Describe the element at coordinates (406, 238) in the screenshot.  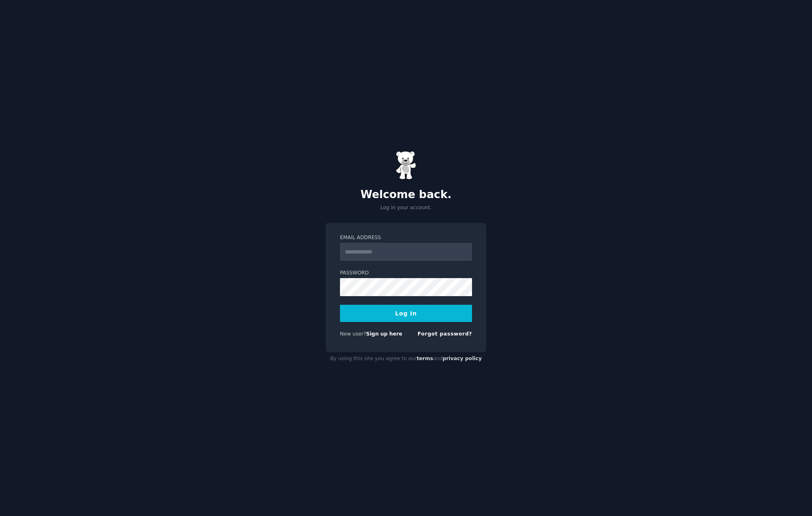
I see `label: Email Address` at that location.